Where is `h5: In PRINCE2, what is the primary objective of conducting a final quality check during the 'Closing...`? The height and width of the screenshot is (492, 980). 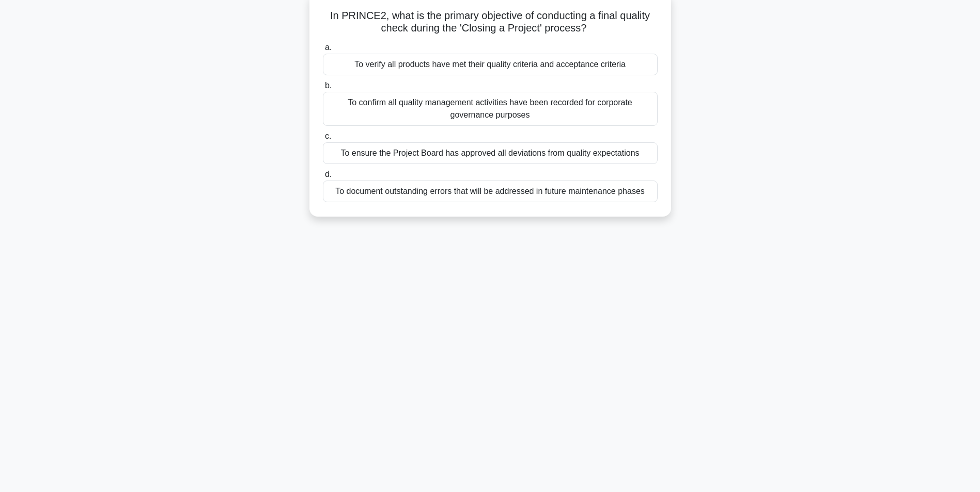 h5: In PRINCE2, what is the primary objective of conducting a final quality check during the 'Closing... is located at coordinates (490, 22).